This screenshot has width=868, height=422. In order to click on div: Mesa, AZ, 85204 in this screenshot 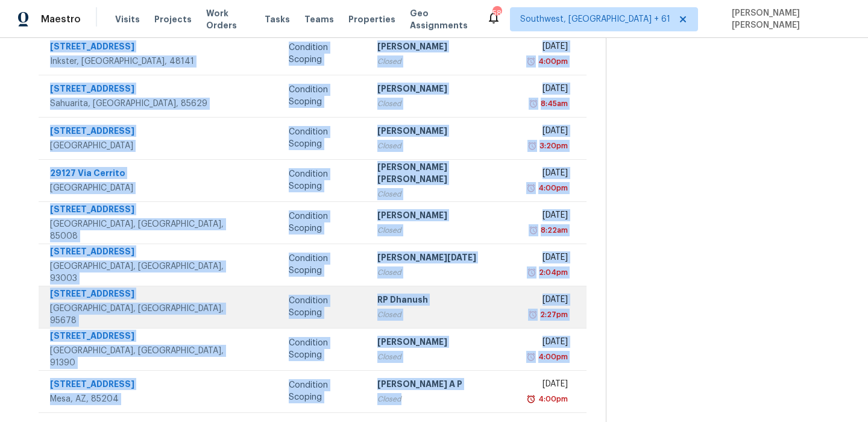, I will do `click(143, 399)`.